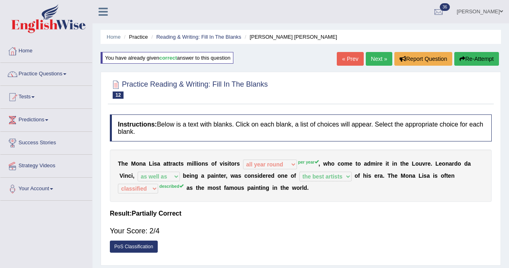 The image size is (509, 268). What do you see at coordinates (476, 59) in the screenshot?
I see `button: Re-Attempt` at bounding box center [476, 59].